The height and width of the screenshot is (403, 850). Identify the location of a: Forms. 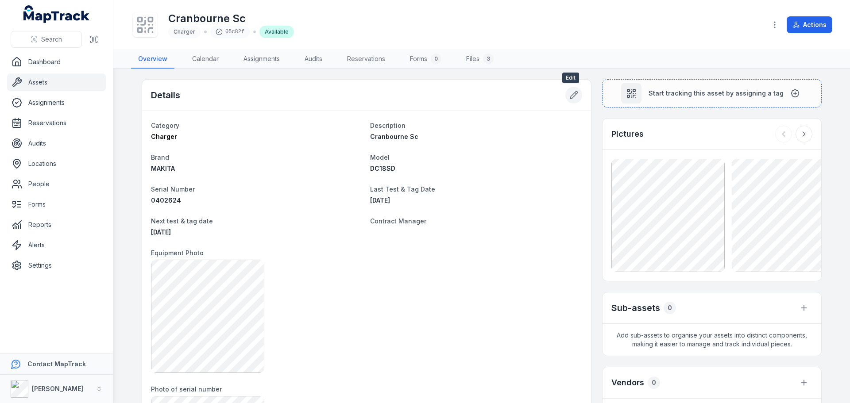
(56, 205).